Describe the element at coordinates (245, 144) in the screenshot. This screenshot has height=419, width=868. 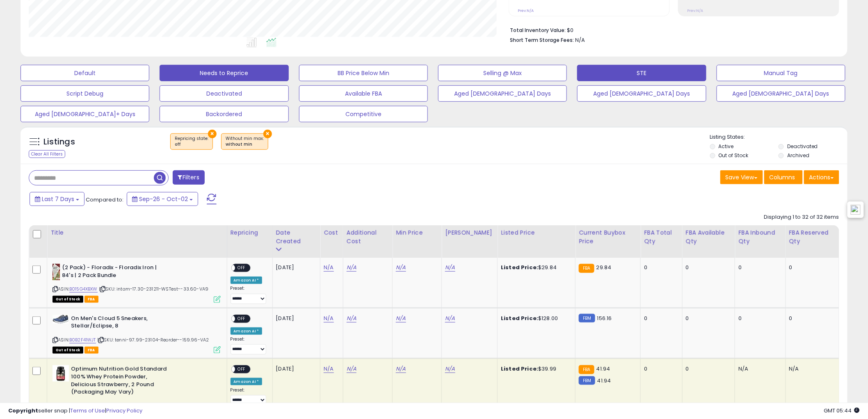
I see `div: without min` at that location.